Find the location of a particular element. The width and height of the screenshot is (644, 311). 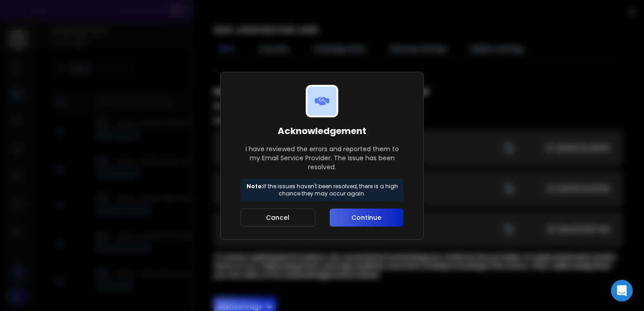

p: If the issues haven't been resolved, there is a high chance they may occur again. is located at coordinates (322, 190).